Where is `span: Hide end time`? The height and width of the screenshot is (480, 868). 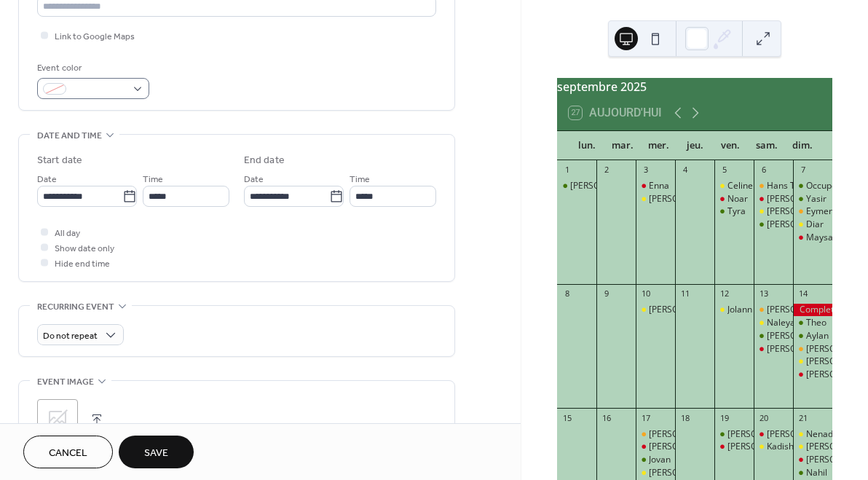 span: Hide end time is located at coordinates (82, 263).